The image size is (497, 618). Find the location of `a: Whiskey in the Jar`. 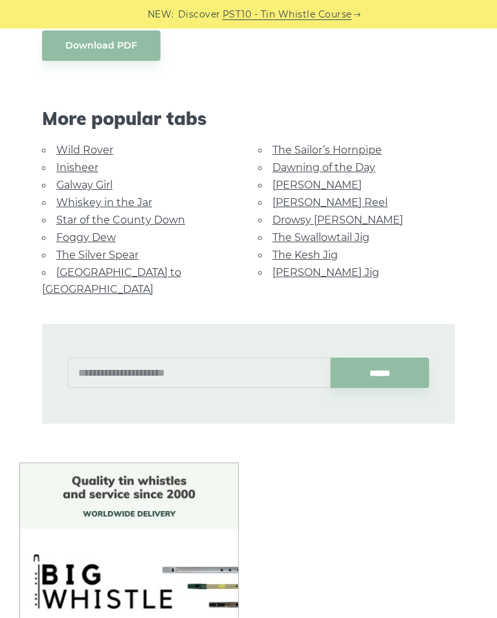

a: Whiskey in the Jar is located at coordinates (104, 202).